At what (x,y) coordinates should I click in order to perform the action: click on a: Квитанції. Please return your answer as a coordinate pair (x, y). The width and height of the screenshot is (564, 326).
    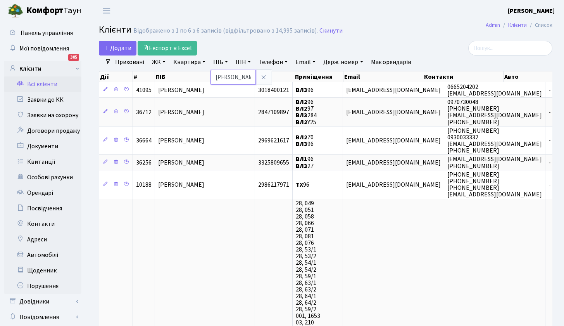
    Looking at the image, I should click on (43, 162).